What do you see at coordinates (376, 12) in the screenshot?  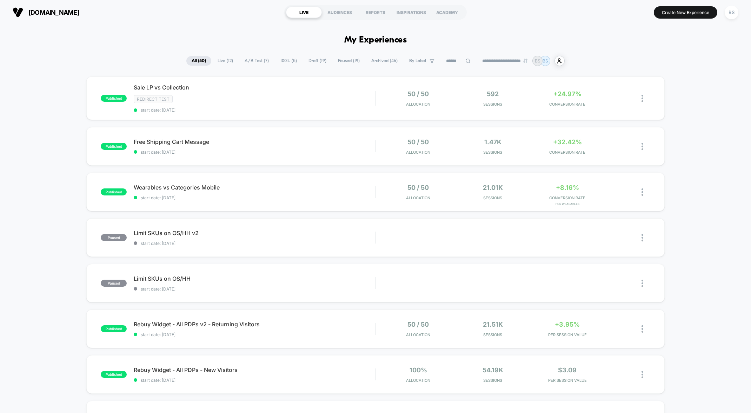 I see `div: REPORTS` at bounding box center [376, 12].